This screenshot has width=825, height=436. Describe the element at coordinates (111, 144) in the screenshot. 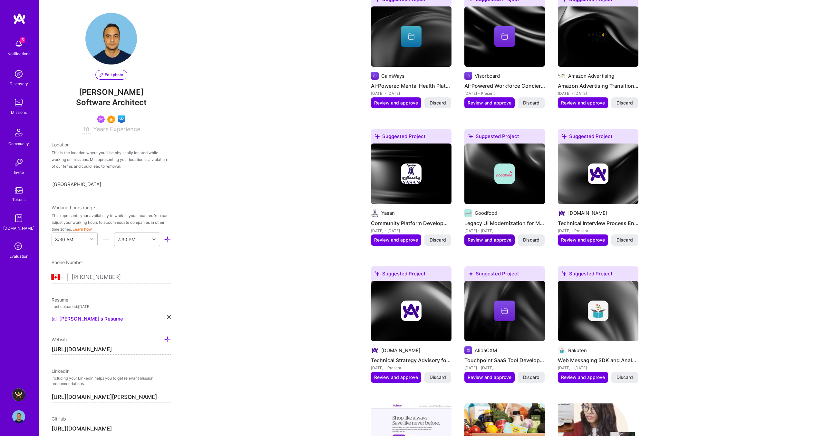

I see `div: Location` at that location.